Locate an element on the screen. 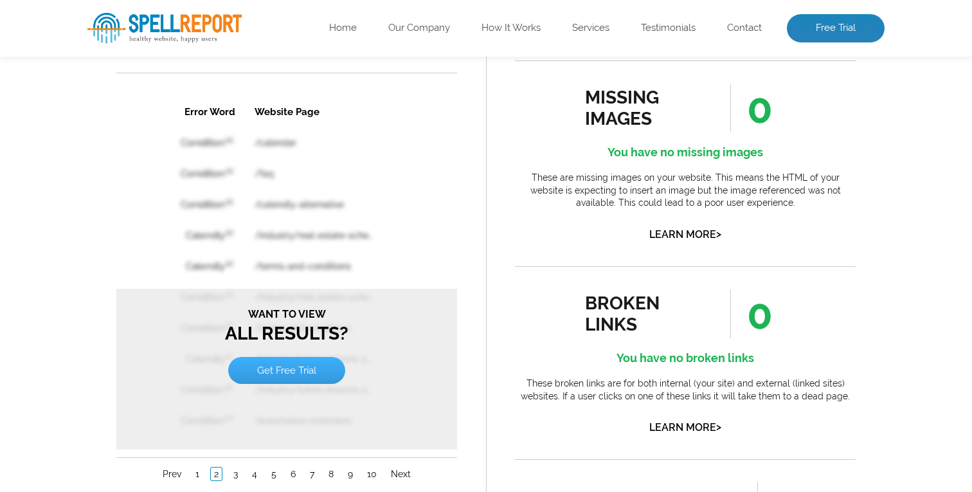 The image size is (972, 492). a: 8 is located at coordinates (215, 378).